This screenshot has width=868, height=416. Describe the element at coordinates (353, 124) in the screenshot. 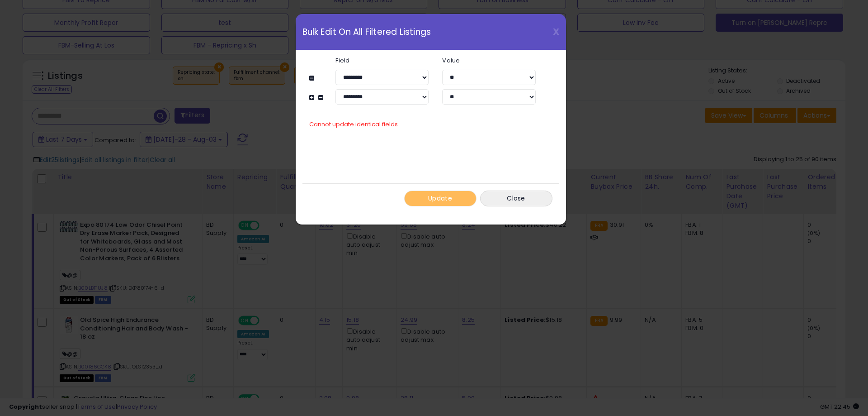

I see `span: Cannot update identical fields` at that location.